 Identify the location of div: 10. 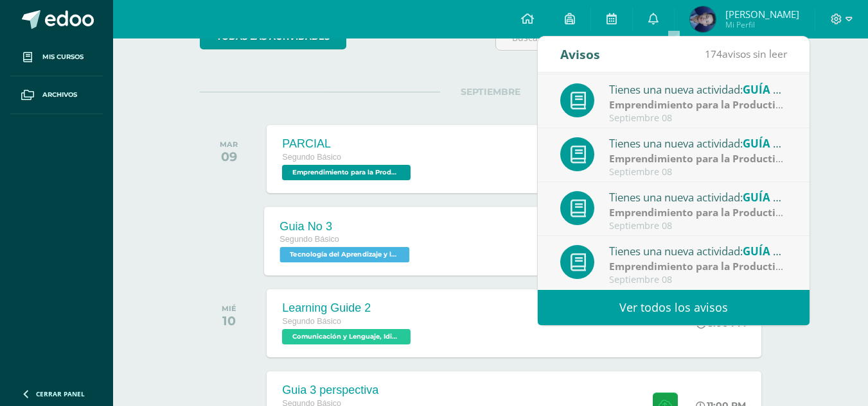
(228, 321).